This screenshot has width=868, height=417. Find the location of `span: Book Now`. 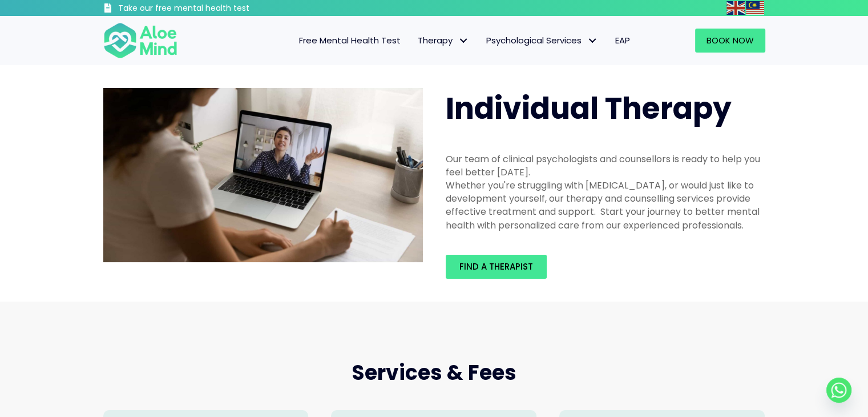

span: Book Now is located at coordinates (730, 40).